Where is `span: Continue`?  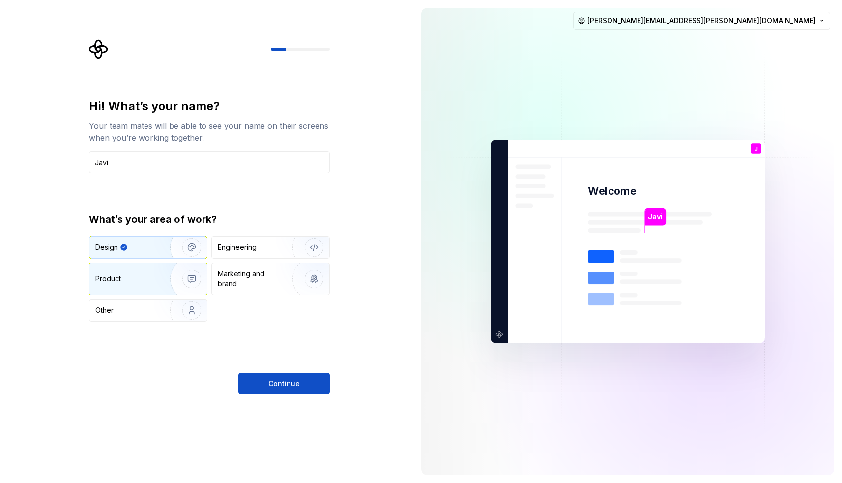
span: Continue is located at coordinates (284, 384).